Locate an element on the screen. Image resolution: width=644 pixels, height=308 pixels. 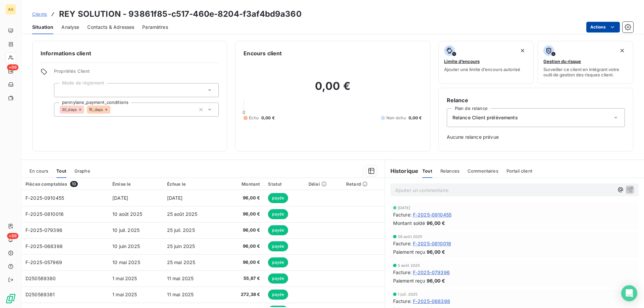
span: Paiement reçu is located at coordinates (409, 252).